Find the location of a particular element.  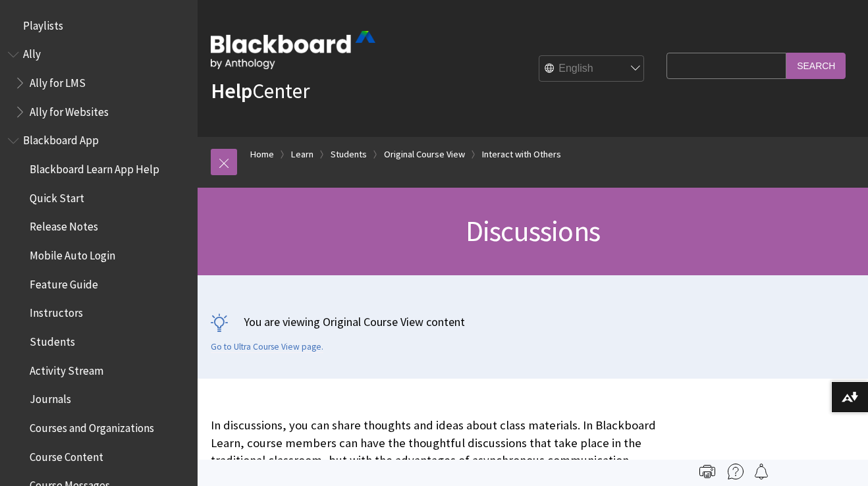

p: You are viewing Original Course View content is located at coordinates (533, 322).